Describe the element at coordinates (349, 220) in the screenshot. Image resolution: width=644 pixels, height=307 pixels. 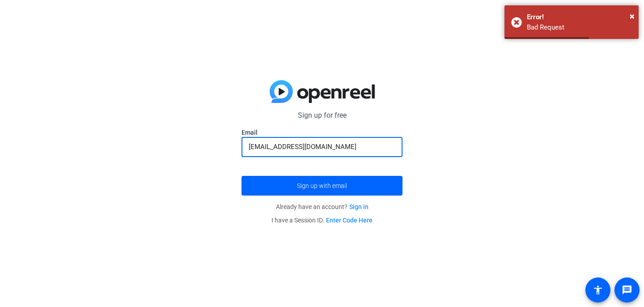
I see `a: Enter Code Here` at that location.